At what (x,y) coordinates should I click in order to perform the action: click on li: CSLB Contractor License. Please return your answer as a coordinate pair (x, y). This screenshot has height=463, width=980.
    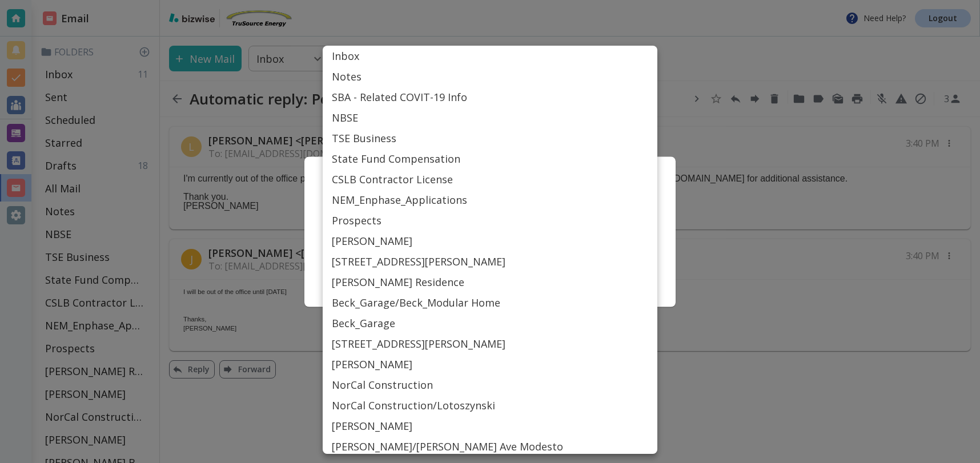
    Looking at the image, I should click on (490, 179).